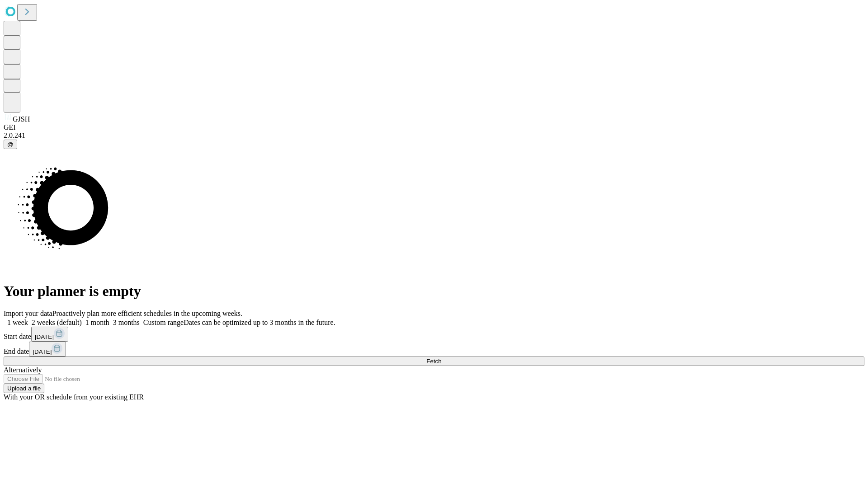 The height and width of the screenshot is (488, 868). Describe the element at coordinates (147, 313) in the screenshot. I see `span: Proactively plan more efficient schedules in the upcoming weeks.` at that location.